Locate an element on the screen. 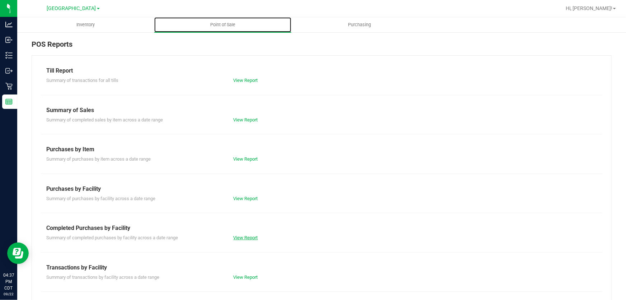 This screenshot has height=300, width=626. div: Purchases by Item is located at coordinates (322, 149).